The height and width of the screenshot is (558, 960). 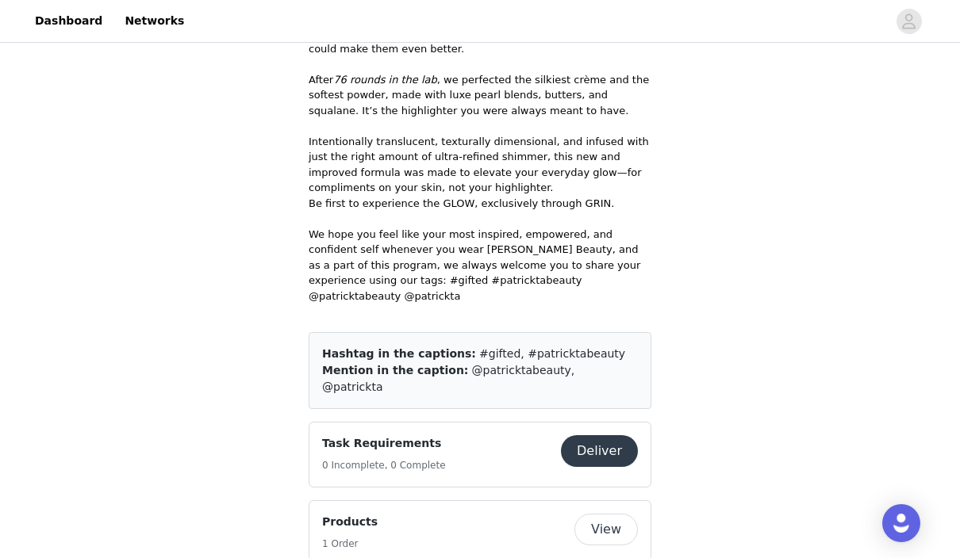 I want to click on button: View, so click(x=606, y=530).